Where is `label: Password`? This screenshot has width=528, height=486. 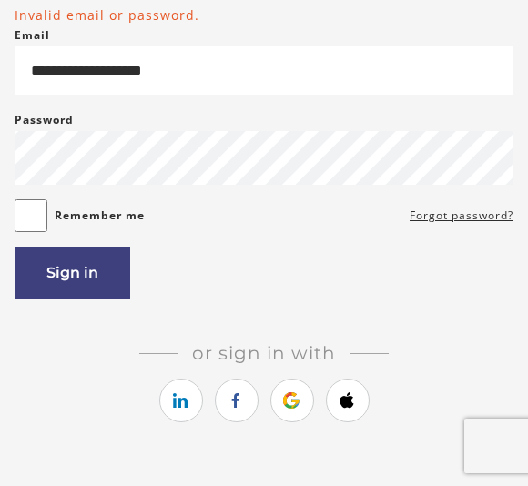 label: Password is located at coordinates (44, 120).